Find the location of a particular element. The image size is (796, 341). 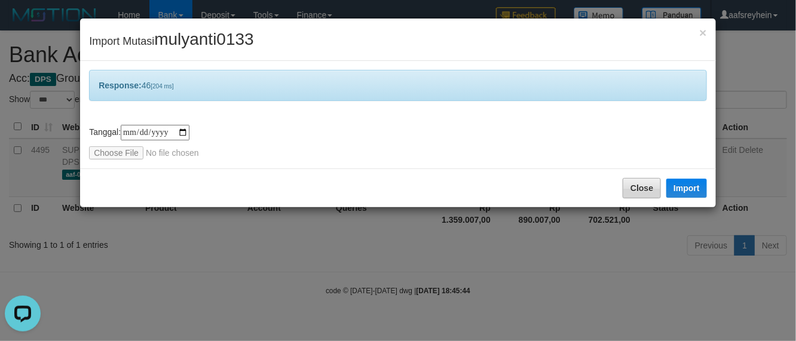

button: Open LiveChat chat widget is located at coordinates (23, 23).